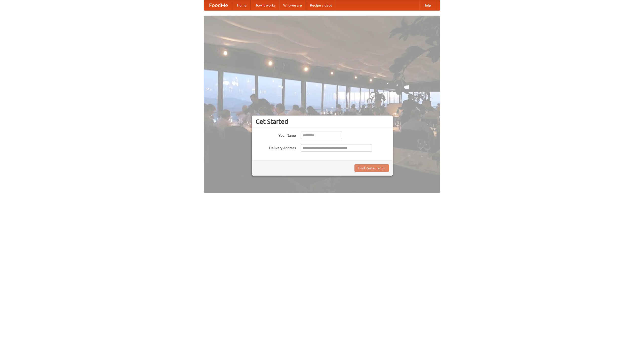 The image size is (644, 356). Describe the element at coordinates (275, 147) in the screenshot. I see `label: Delivery Address` at that location.